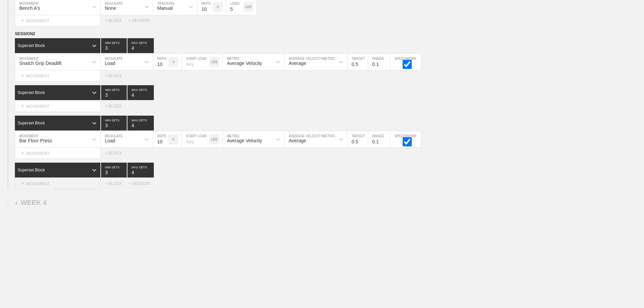 The image size is (644, 308). I want to click on div: Manual, so click(165, 8).